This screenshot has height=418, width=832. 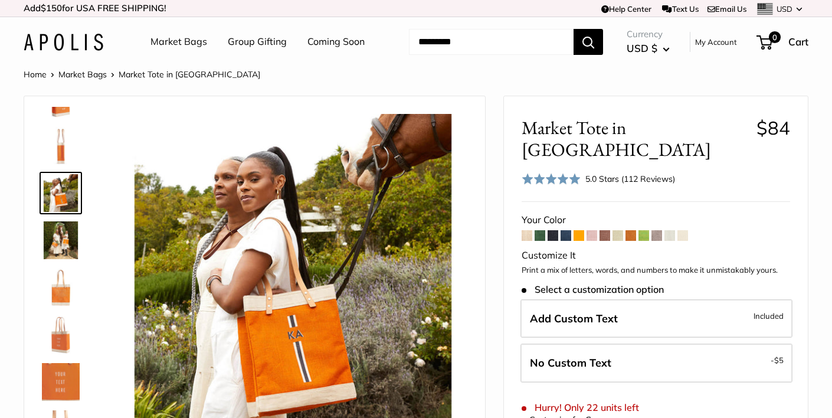 What do you see at coordinates (257, 42) in the screenshot?
I see `a: Group Gifting` at bounding box center [257, 42].